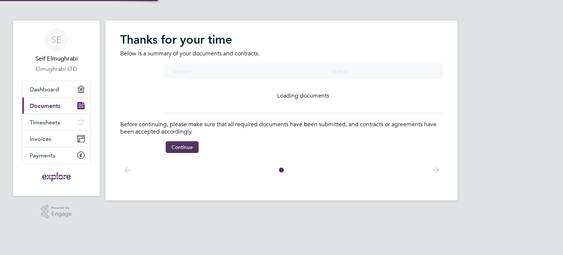  Describe the element at coordinates (56, 40) in the screenshot. I see `span: SE` at that location.